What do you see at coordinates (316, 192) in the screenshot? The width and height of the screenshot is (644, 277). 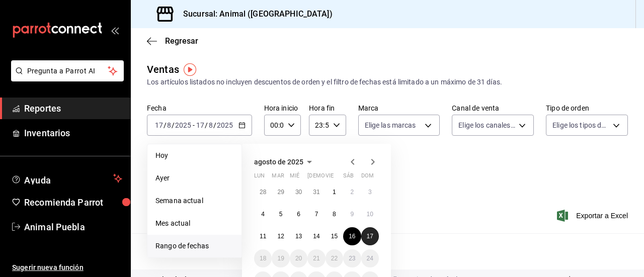 I see `button: 31 de julio de 2025` at bounding box center [316, 192].